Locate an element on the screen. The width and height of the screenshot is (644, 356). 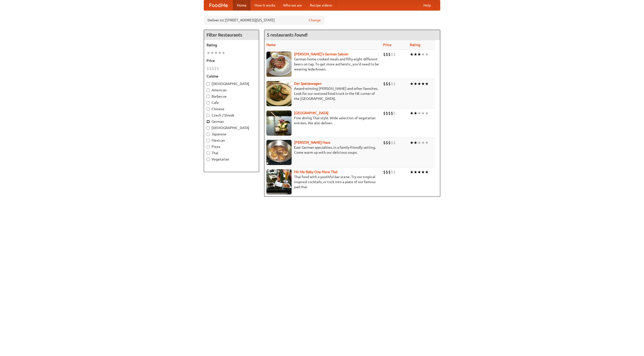
img: esthers.jpg is located at coordinates (279, 64).